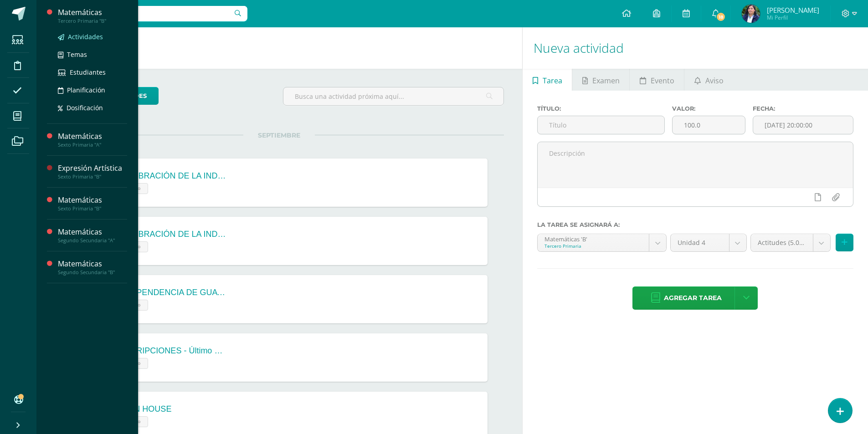 Image resolution: width=868 pixels, height=434 pixels. I want to click on a: MatemáticasSegundo Secundaria "B", so click(92, 267).